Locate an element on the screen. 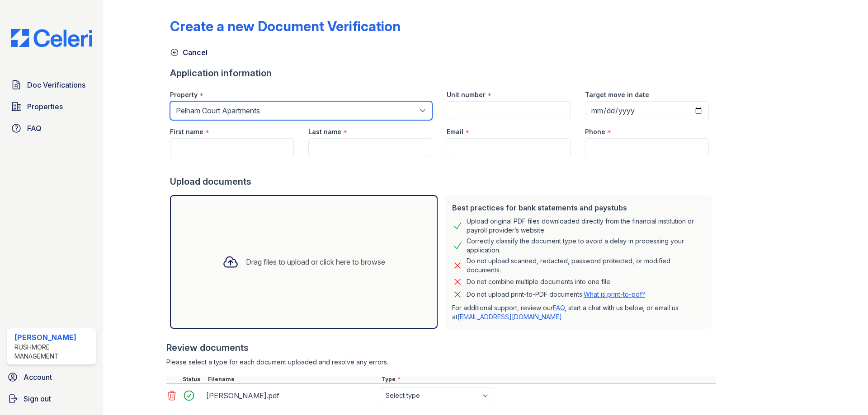  a: Cancel is located at coordinates (189, 53).